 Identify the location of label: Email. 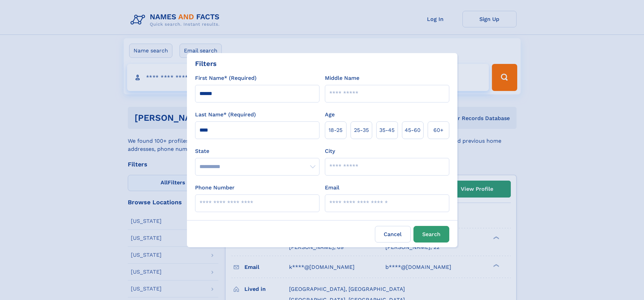
(332, 188).